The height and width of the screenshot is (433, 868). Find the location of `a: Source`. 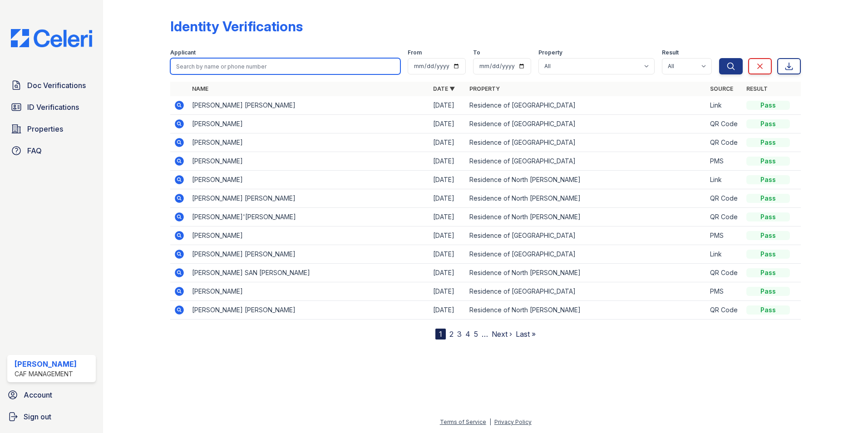

a: Source is located at coordinates (721, 88).